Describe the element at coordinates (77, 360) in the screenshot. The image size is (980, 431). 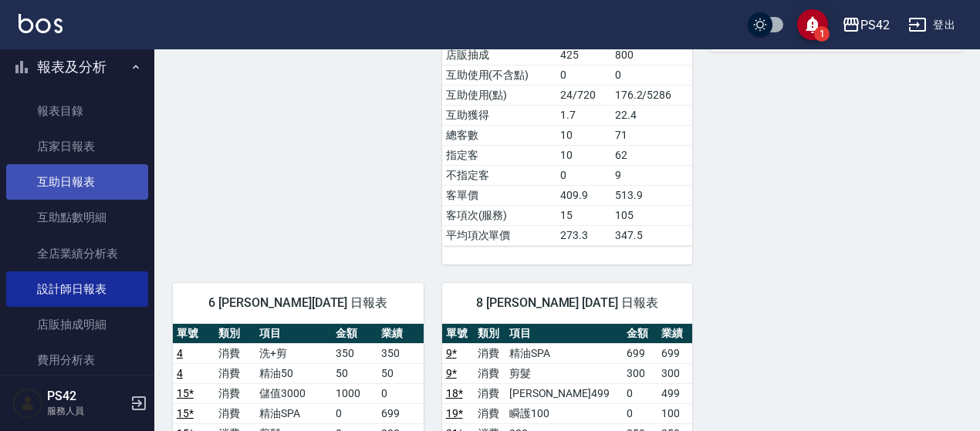
I see `a: 費用分析表` at that location.